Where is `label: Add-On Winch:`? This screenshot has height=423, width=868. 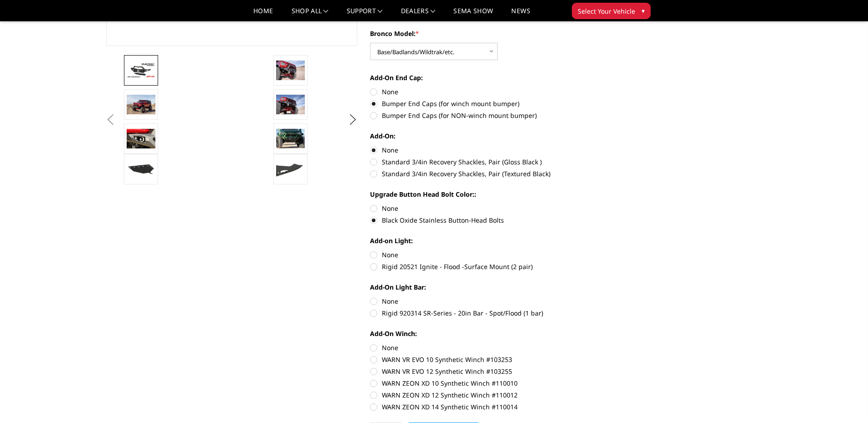 label: Add-On Winch: is located at coordinates (496, 333).